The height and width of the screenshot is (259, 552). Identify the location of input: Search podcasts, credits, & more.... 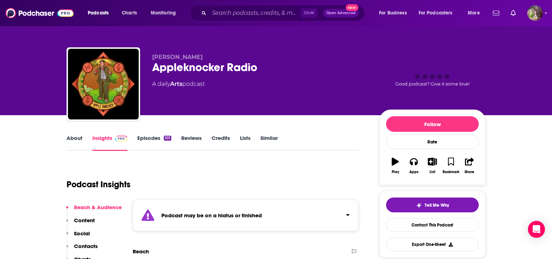
(255, 13).